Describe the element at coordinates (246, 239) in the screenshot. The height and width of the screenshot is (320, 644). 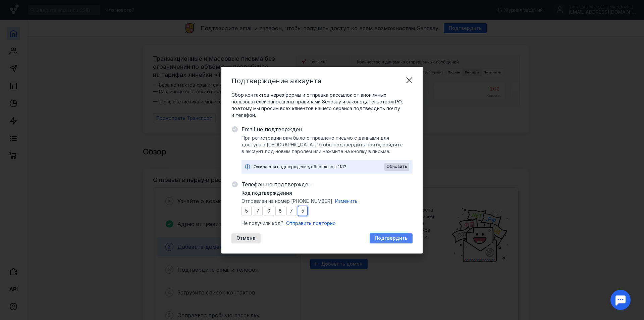
I see `button: Отмена` at that location.